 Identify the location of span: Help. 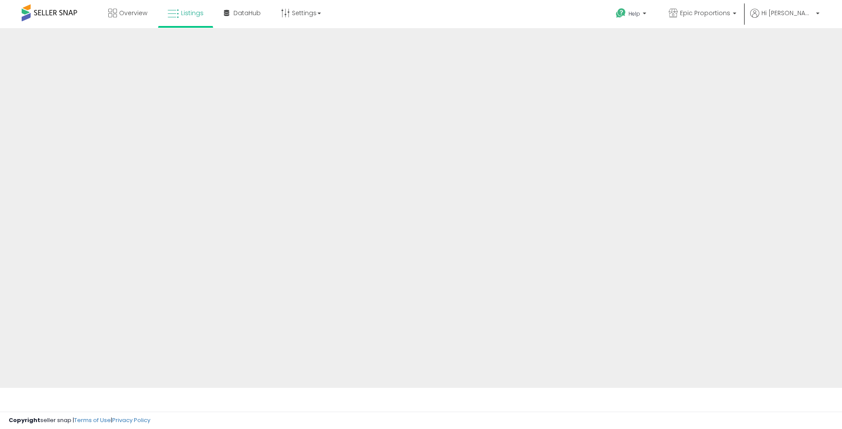
(634, 13).